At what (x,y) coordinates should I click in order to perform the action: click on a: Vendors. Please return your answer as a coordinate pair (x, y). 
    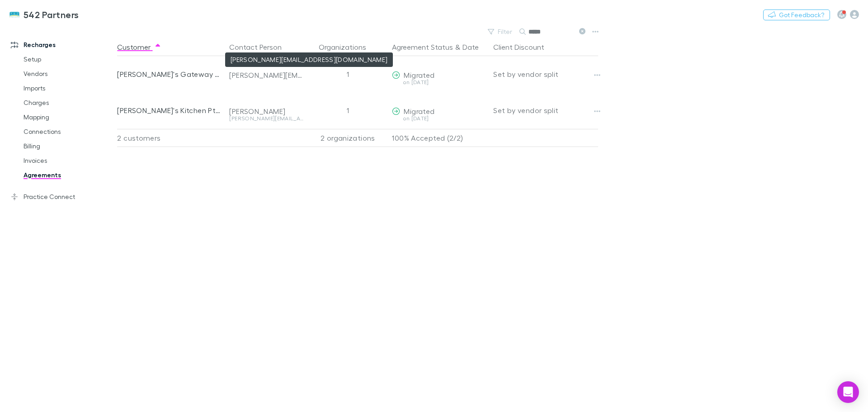
    Looking at the image, I should click on (68, 74).